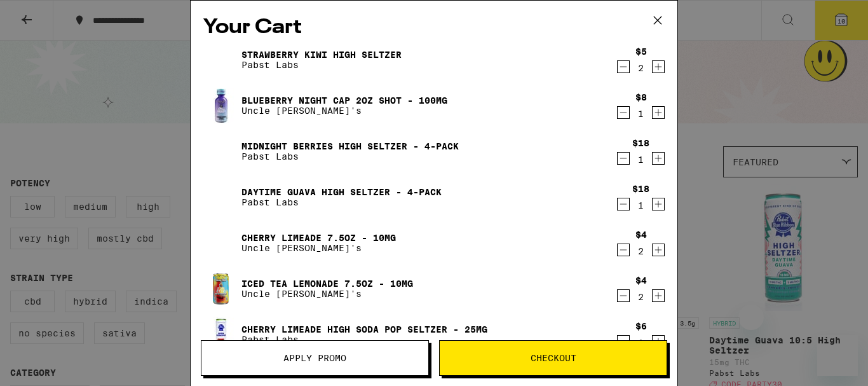 The image size is (868, 386). Describe the element at coordinates (342, 193) in the screenshot. I see `a: Daytime Guava High Seltzer - 4-pack` at that location.